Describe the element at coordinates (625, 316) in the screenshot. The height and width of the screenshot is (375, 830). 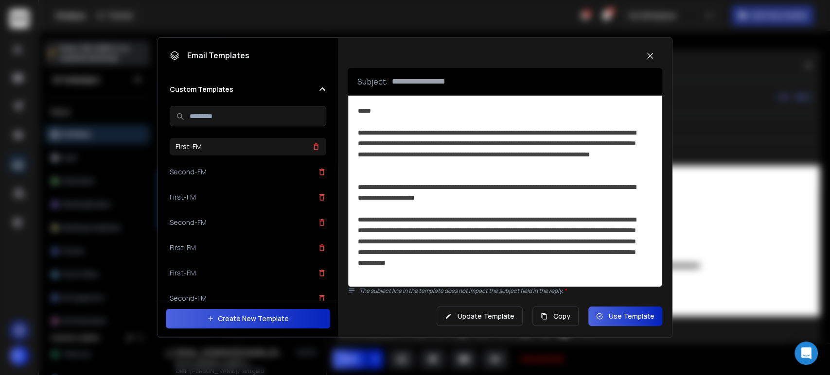
I see `button: Use Template` at that location.